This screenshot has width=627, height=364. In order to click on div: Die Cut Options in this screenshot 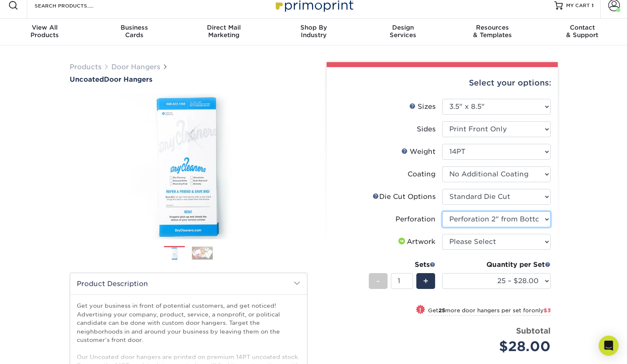, I will do `click(404, 197)`.